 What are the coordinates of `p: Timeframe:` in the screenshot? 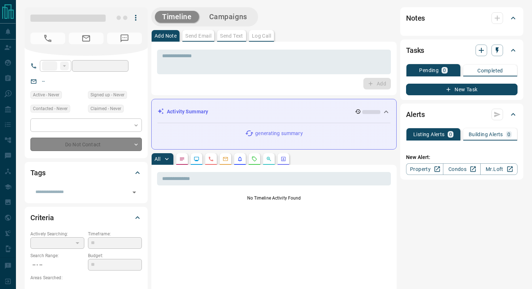 It's located at (115, 234).